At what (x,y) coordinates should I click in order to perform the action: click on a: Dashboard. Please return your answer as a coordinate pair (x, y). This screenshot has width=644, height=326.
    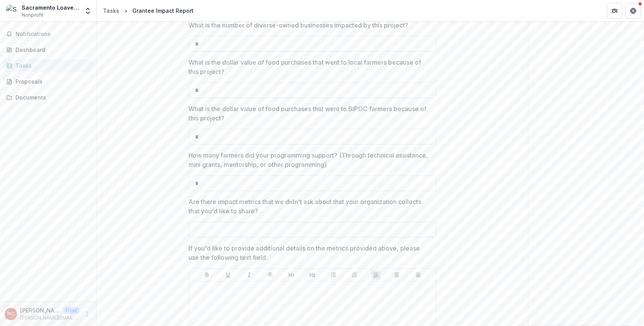
    Looking at the image, I should click on (48, 50).